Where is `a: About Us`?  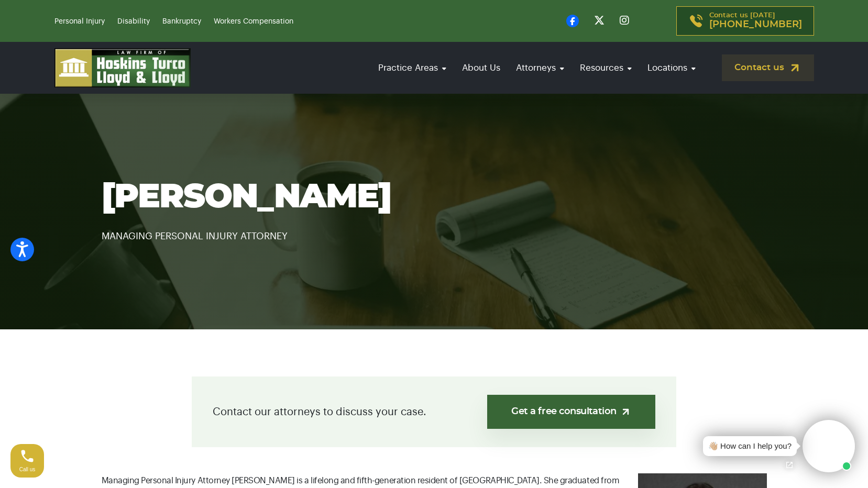
a: About Us is located at coordinates (481, 67).